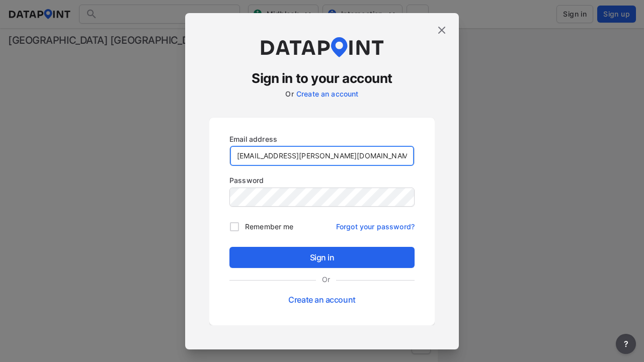  I want to click on span: Sign in, so click(322, 257).